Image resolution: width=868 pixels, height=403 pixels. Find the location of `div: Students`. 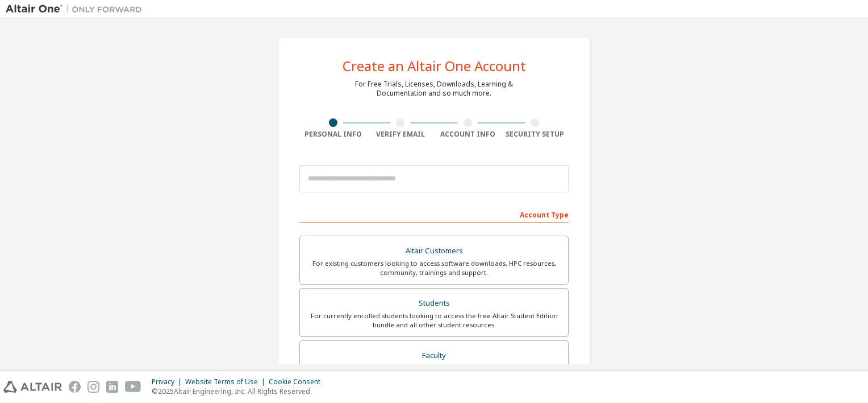

div: Students is located at coordinates (434, 303).